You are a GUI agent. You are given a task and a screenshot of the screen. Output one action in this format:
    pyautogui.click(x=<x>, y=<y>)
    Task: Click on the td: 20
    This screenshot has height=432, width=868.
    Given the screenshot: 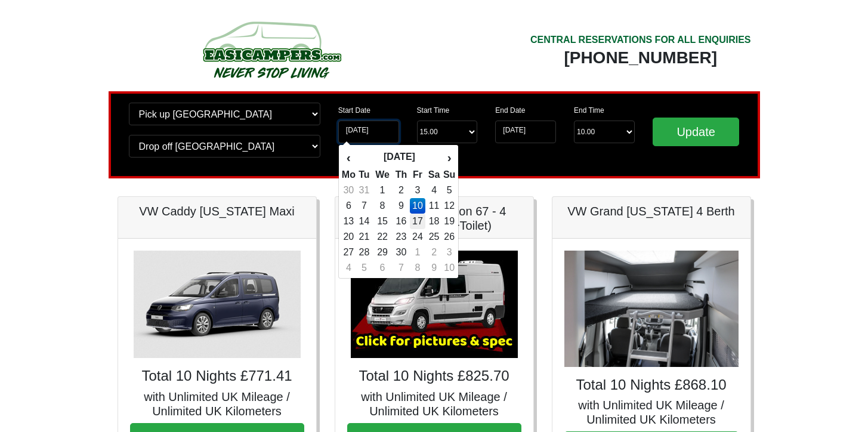 What is the action you would take?
    pyautogui.click(x=348, y=237)
    